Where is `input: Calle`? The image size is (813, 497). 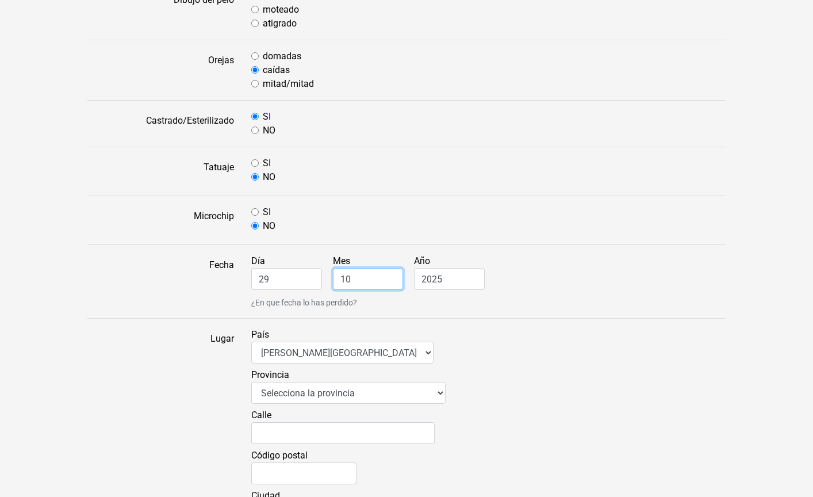
input: Calle is located at coordinates (343, 433).